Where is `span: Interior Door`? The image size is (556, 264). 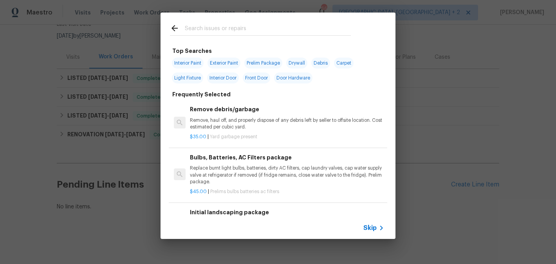
span: Interior Door is located at coordinates (223, 78).